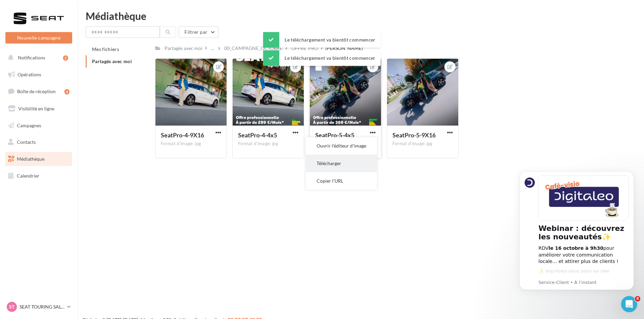 The height and width of the screenshot is (319, 644). I want to click on span: SeatPro-4-4x5, so click(258, 135).